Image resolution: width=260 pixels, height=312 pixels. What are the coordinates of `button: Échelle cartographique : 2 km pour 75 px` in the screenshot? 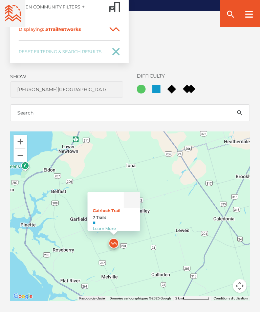 It's located at (192, 298).